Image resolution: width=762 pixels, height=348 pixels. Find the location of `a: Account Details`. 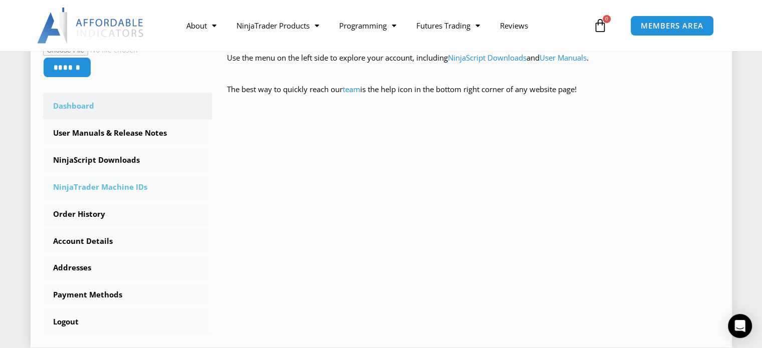

a: Account Details is located at coordinates (128, 242).